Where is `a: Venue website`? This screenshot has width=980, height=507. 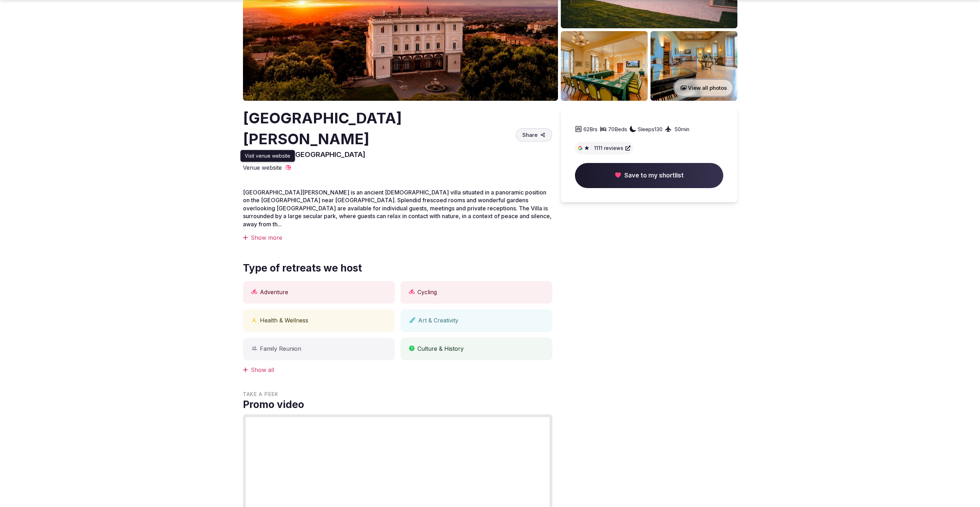
a: Venue website is located at coordinates (268, 167).